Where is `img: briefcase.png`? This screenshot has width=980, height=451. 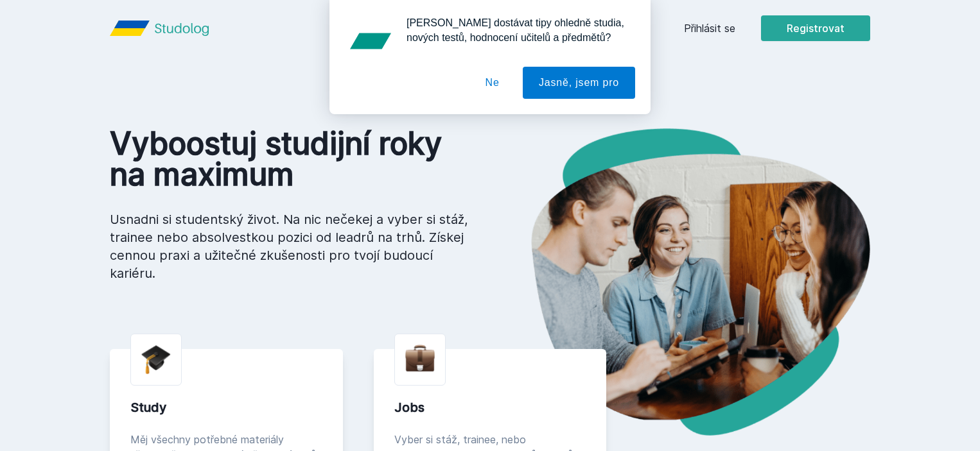
img: briefcase.png is located at coordinates (420, 358).